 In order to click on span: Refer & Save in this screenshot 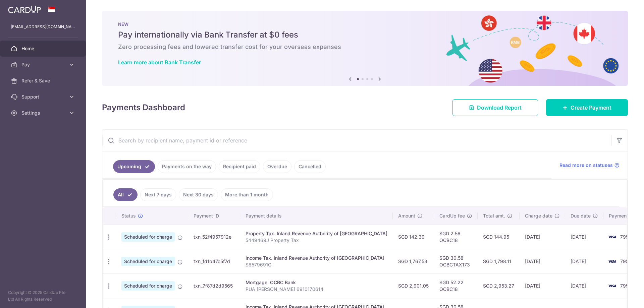, I will do `click(43, 81)`.